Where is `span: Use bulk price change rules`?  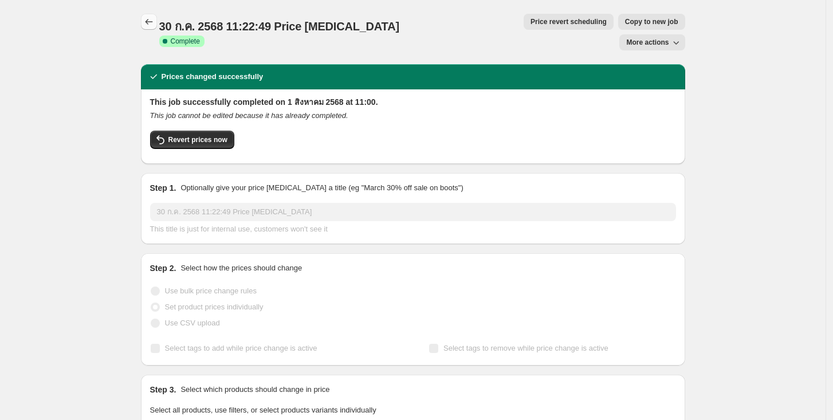 span: Use bulk price change rules is located at coordinates (211, 290).